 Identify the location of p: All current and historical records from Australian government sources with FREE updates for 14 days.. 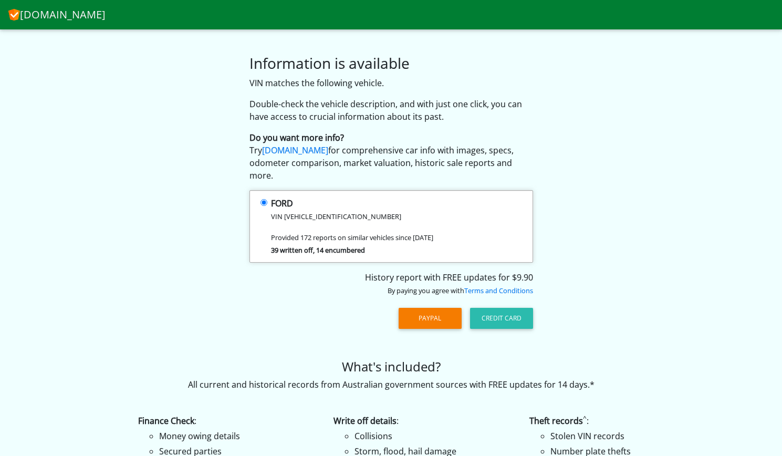
(391, 384).